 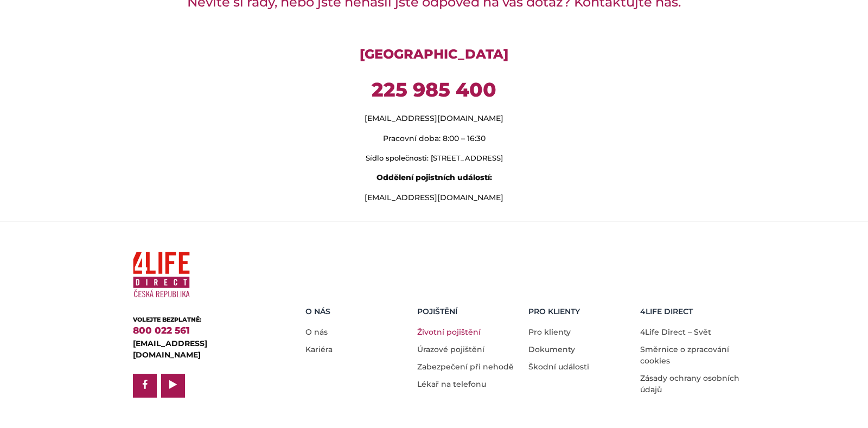 What do you see at coordinates (452, 384) in the screenshot?
I see `a: Lékař na telefonu` at bounding box center [452, 384].